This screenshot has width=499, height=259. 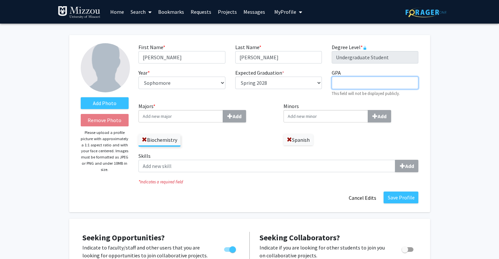 What do you see at coordinates (201, 12) in the screenshot?
I see `a: Requests` at bounding box center [201, 12].